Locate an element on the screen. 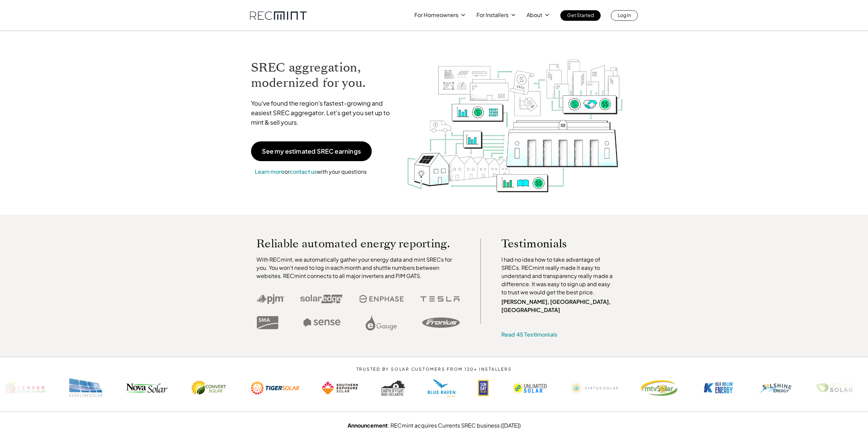  p: With RECmint, we automatically gather your energy data and mint SRECs for you. You won't need to ... is located at coordinates (358, 268).